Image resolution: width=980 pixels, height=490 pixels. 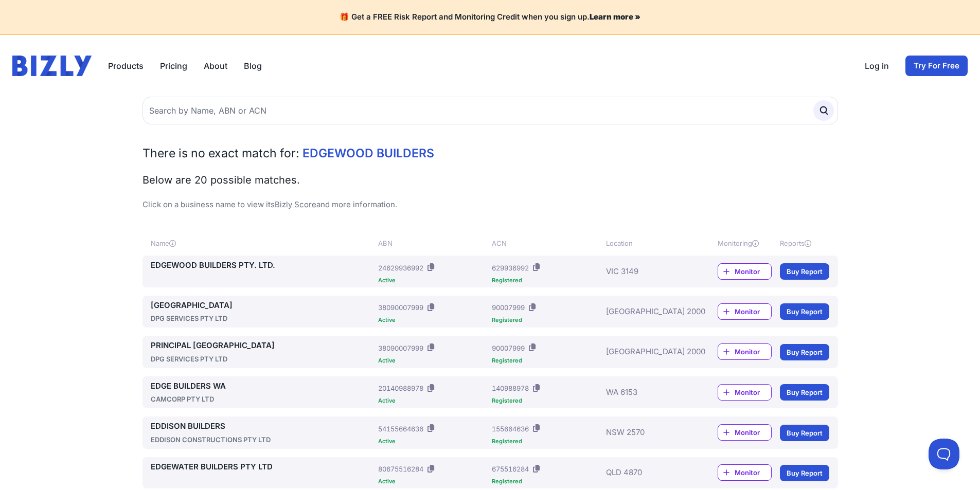 I want to click on span: There is no exact match for:, so click(x=221, y=153).